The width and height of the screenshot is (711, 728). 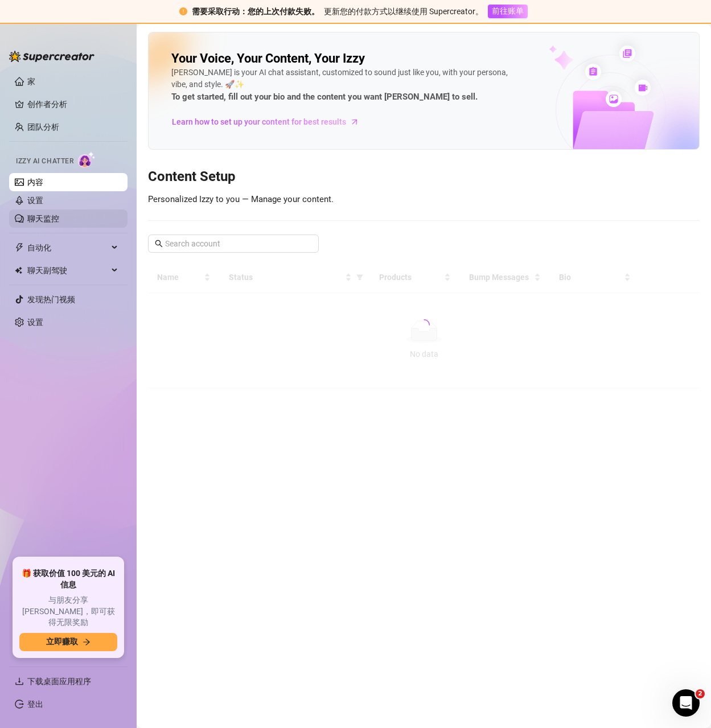 I want to click on a: 发现热门视频, so click(x=51, y=299).